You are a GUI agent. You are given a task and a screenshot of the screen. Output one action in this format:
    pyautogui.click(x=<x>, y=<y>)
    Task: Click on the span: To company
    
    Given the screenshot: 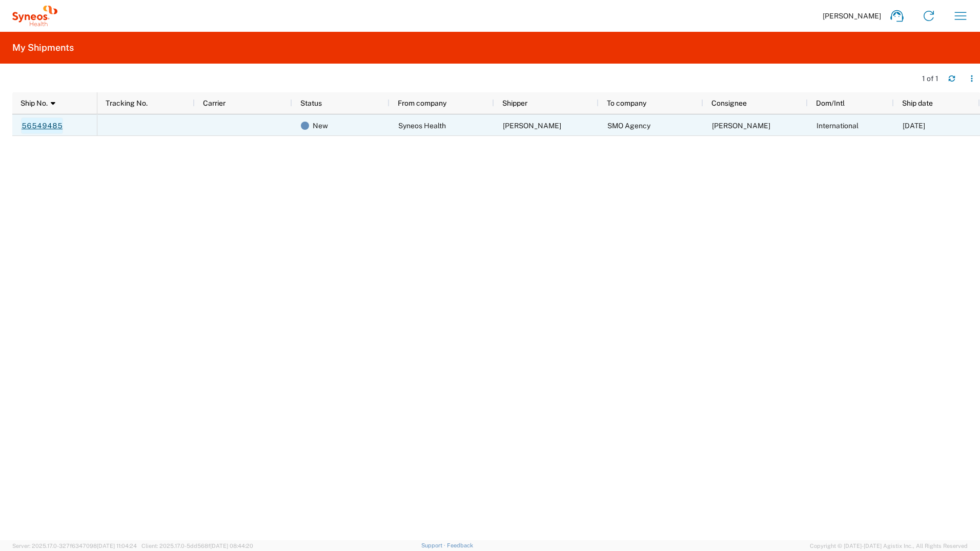 What is the action you would take?
    pyautogui.click(x=626, y=104)
    